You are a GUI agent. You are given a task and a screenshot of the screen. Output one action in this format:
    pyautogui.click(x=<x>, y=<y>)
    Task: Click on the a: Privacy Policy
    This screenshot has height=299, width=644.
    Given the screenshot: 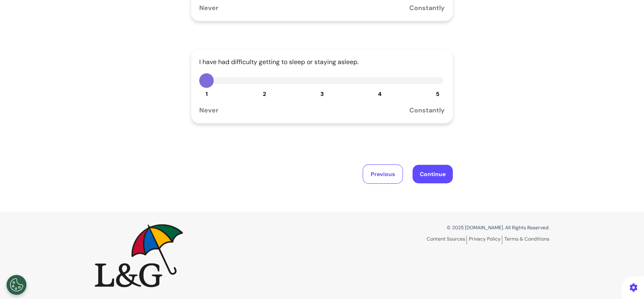 What is the action you would take?
    pyautogui.click(x=486, y=240)
    